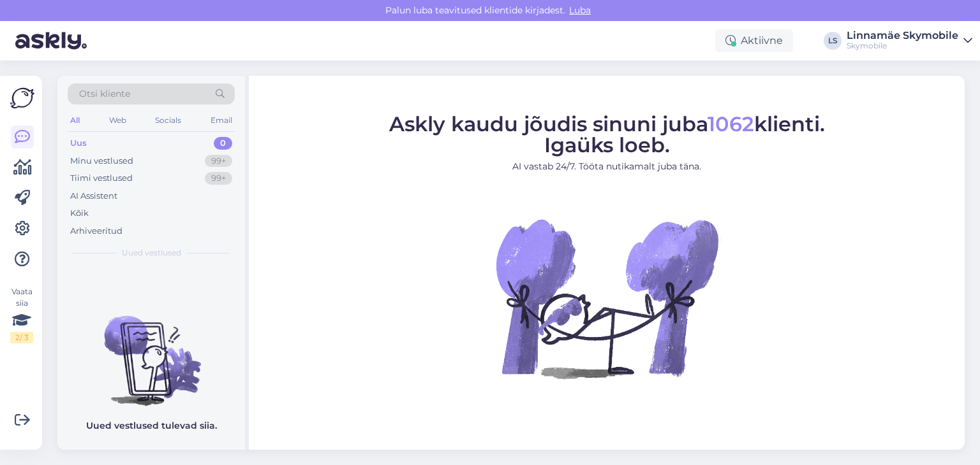  Describe the element at coordinates (23, 98) in the screenshot. I see `img: Askly Logo` at that location.